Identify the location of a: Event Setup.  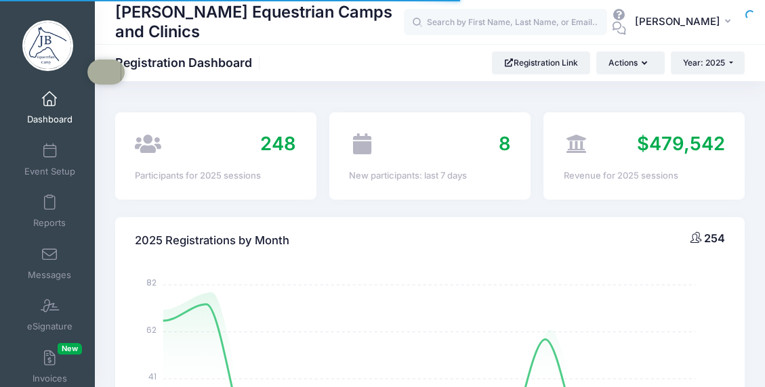
(49, 160).